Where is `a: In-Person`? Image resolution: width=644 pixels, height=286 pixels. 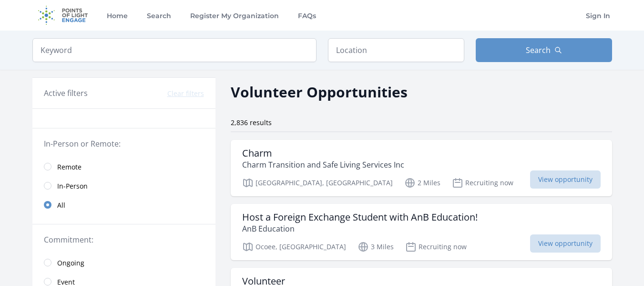
a: In-Person is located at coordinates (124, 186).